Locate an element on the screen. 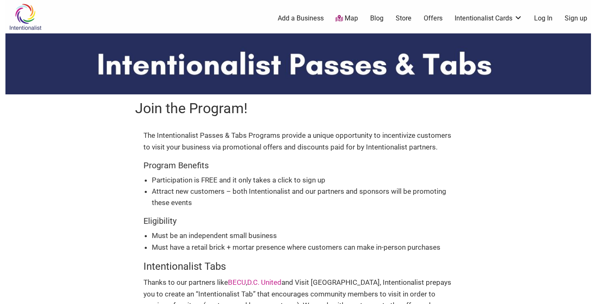  li: Must have a retail brick + mortar presence where customers can make in-person purchases is located at coordinates (302, 248).